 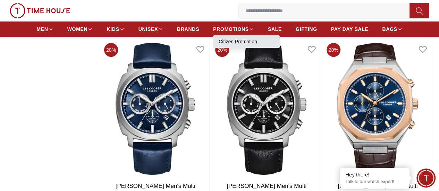 I want to click on span: KIDS, so click(x=113, y=29).